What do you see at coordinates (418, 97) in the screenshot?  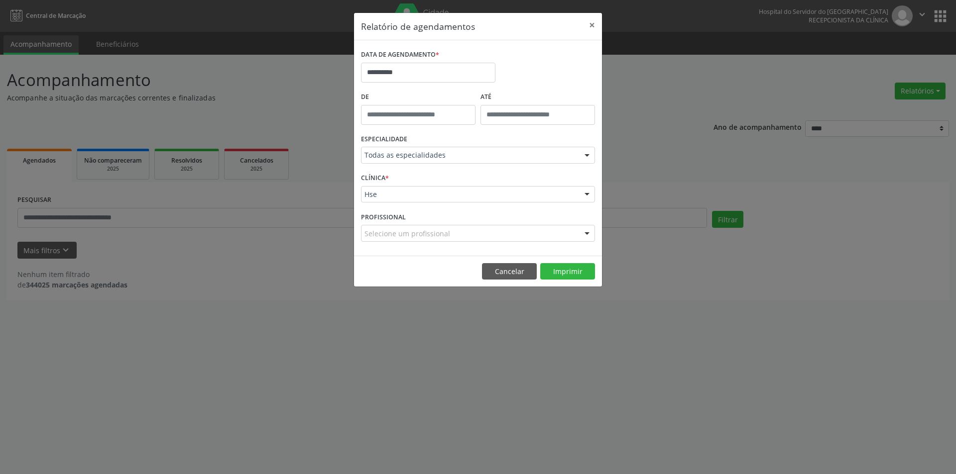 I see `label: De` at bounding box center [418, 97].